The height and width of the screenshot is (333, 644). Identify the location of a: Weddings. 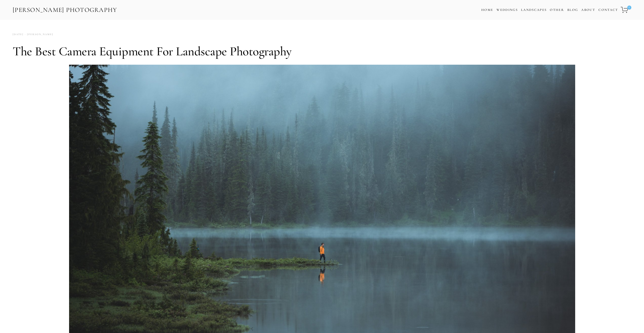
(507, 10).